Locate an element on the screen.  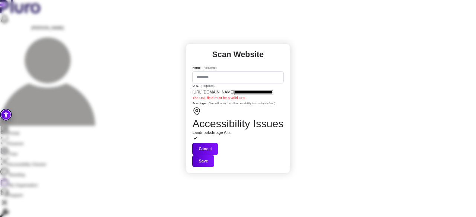
button: Cancel is located at coordinates (205, 149).